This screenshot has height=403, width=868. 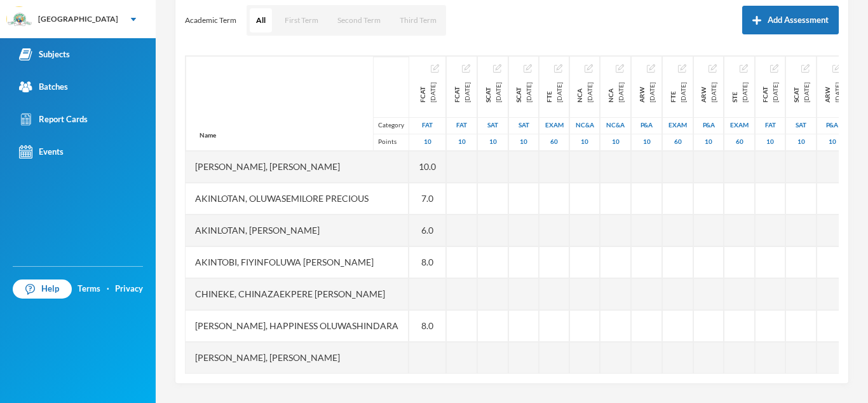 What do you see at coordinates (53, 119) in the screenshot?
I see `div: Report Cards` at bounding box center [53, 119].